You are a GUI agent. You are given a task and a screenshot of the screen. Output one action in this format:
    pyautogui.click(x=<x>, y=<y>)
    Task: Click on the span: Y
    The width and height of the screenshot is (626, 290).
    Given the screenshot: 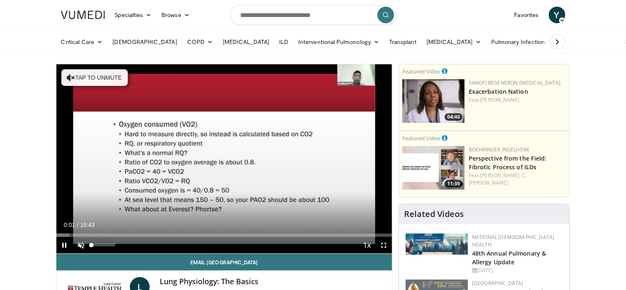 What is the action you would take?
    pyautogui.click(x=557, y=15)
    